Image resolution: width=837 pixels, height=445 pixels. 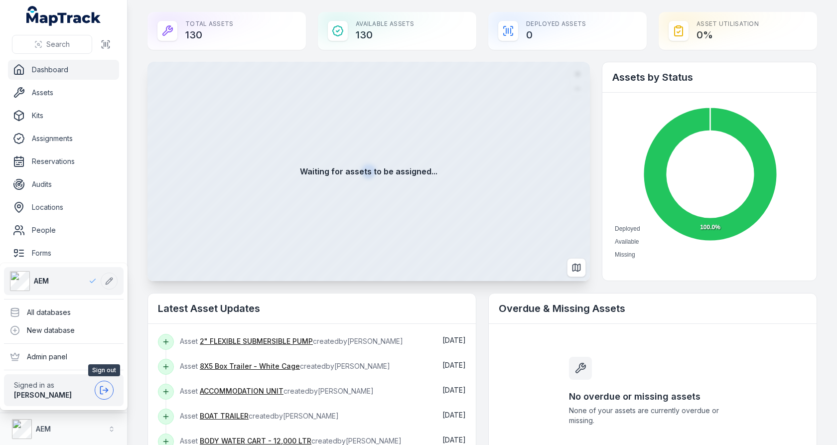 I want to click on strong: AEM, so click(x=43, y=429).